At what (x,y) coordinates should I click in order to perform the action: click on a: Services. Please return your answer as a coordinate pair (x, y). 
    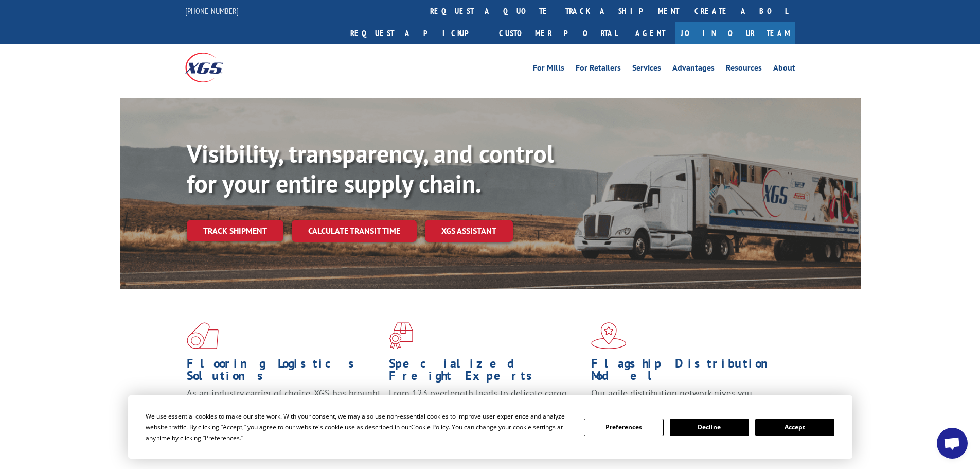
    Looking at the image, I should click on (647, 70).